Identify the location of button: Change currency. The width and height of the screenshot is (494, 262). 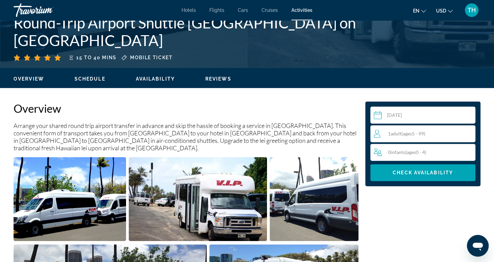
(444, 11).